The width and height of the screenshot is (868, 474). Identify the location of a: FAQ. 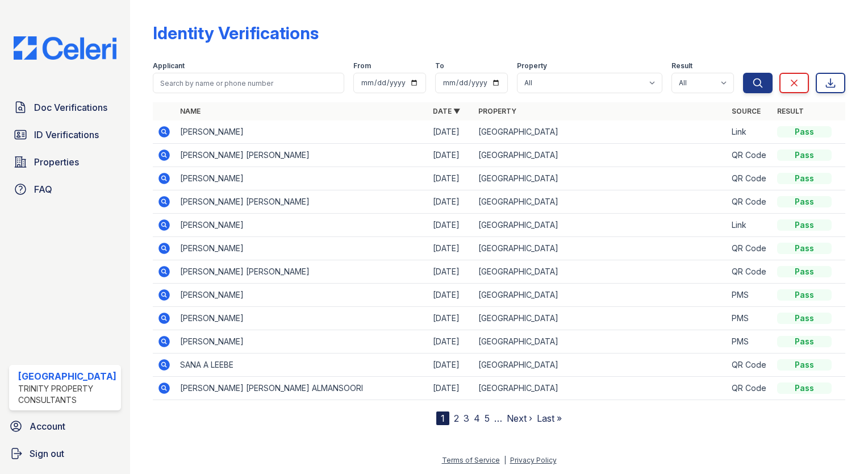
(65, 190).